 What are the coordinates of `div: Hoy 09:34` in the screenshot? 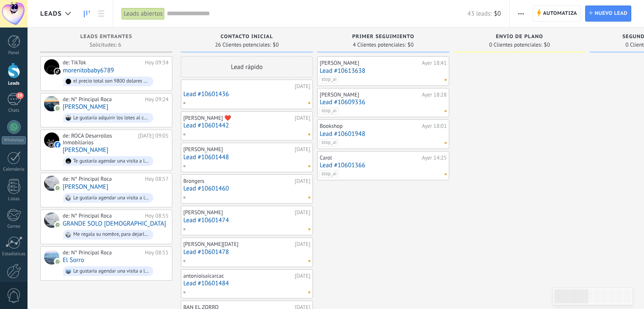 It's located at (156, 63).